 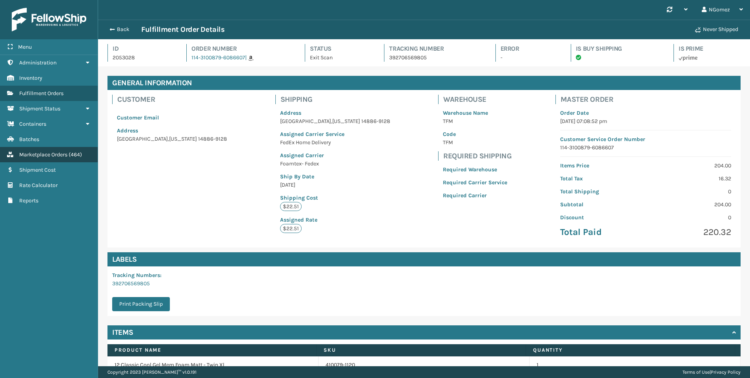 I want to click on p: 16.32, so click(x=691, y=178).